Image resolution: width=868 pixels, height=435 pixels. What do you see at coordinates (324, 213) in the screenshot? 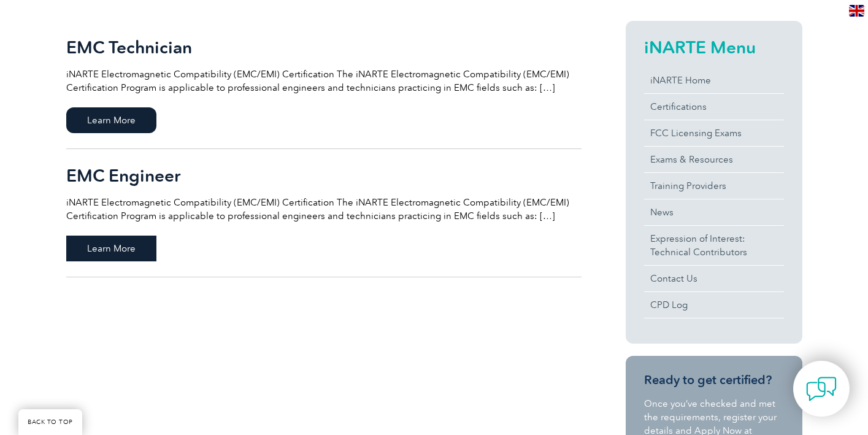
I see `a: EMC Engineer iNARTE Electromagnetic Compatibility (EMC/EMI) Certification The iNARTE Electromagne...` at bounding box center [324, 213].